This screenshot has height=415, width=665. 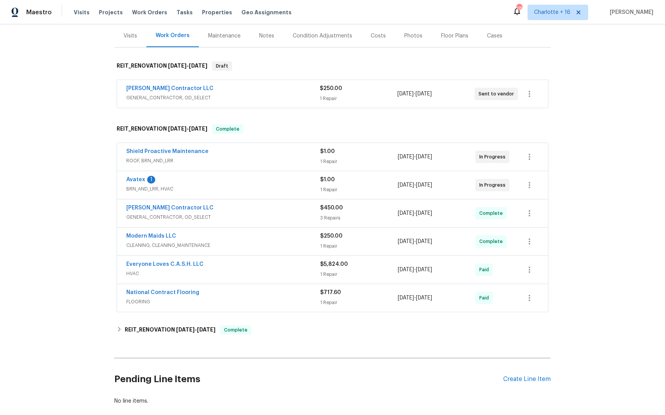 I want to click on span: Draft, so click(x=222, y=66).